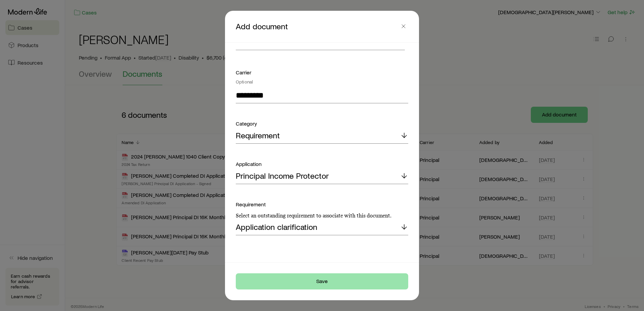 This screenshot has height=311, width=644. What do you see at coordinates (322, 210) in the screenshot?
I see `div: Requirement` at bounding box center [322, 210].